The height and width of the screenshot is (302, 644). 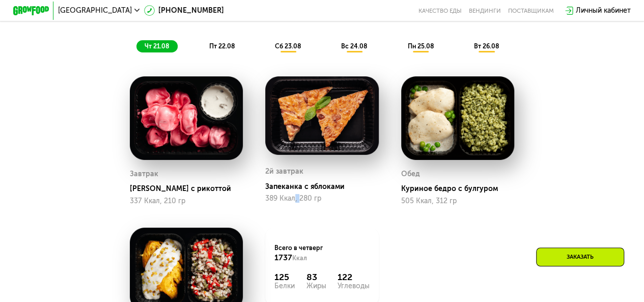 I want to click on div: 337 Ккал, 210 гр, so click(x=186, y=201).